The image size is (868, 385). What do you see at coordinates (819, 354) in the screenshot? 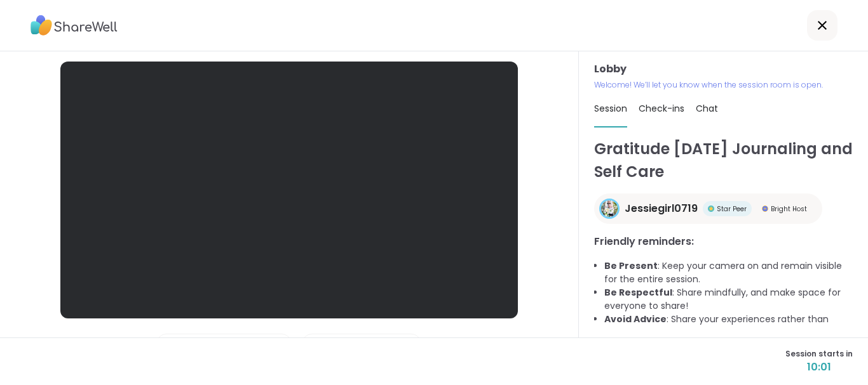
I see `span: Session starts in` at bounding box center [819, 354].